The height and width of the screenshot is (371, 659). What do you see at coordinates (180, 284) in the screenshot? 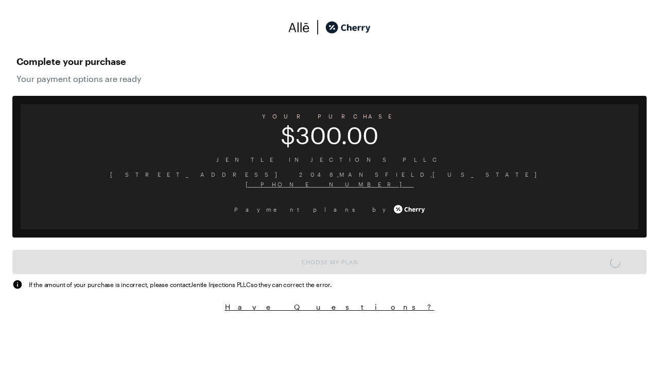
I see `span: If the amount of your purchase is incorrect, please contact Jentle Injections PLLC so they can co...` at bounding box center [180, 284].